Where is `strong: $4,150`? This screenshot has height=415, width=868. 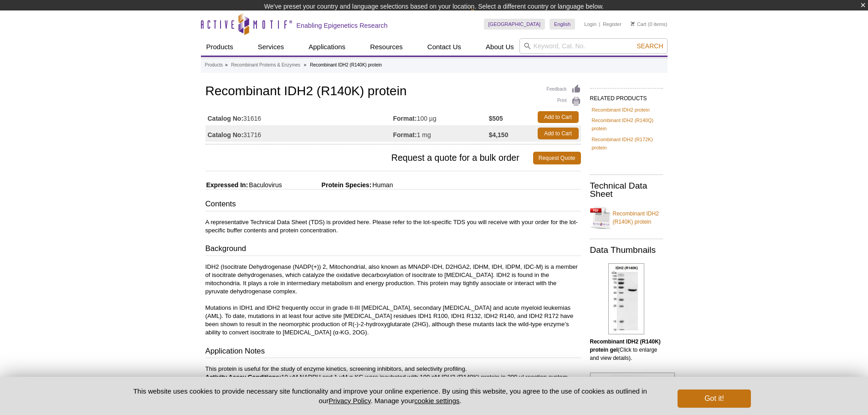 strong: $4,150 is located at coordinates (499, 135).